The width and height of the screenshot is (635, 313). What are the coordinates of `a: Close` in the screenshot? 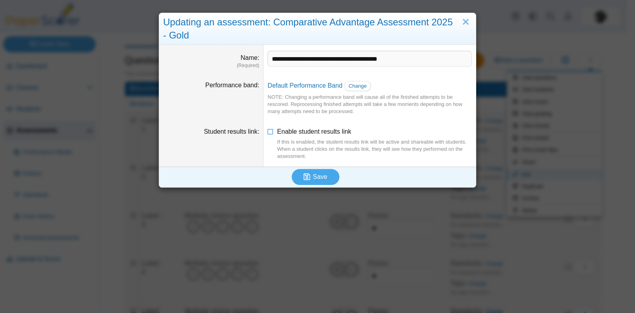 It's located at (465, 22).